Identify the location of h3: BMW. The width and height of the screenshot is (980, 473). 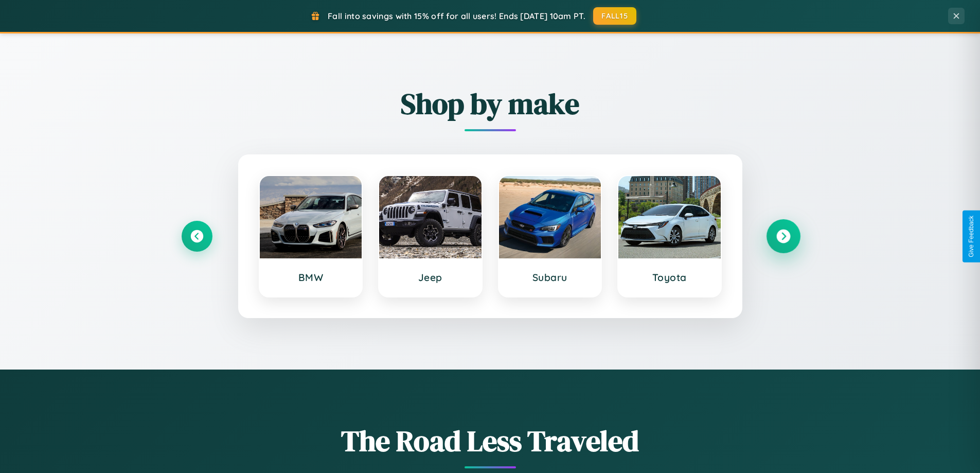
(311, 277).